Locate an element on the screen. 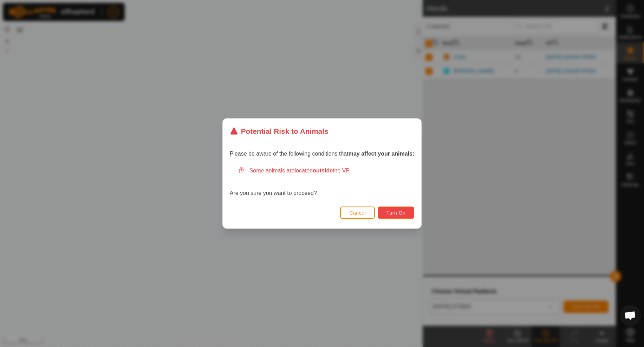 Image resolution: width=644 pixels, height=347 pixels. div: Potential Risk to Animals is located at coordinates (279, 131).